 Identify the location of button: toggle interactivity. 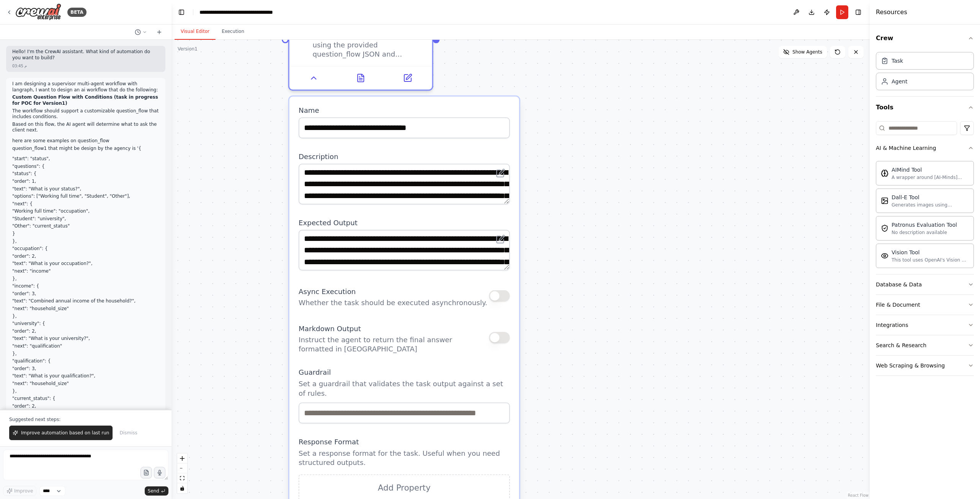
(182, 488).